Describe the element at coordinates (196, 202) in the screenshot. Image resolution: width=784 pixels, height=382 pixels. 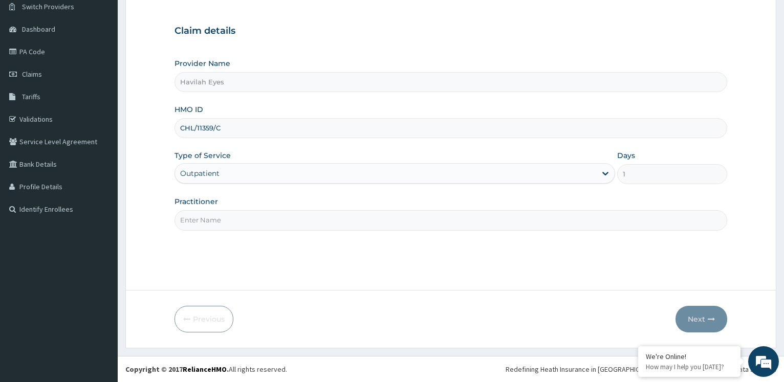
I see `label: Practitioner` at that location.